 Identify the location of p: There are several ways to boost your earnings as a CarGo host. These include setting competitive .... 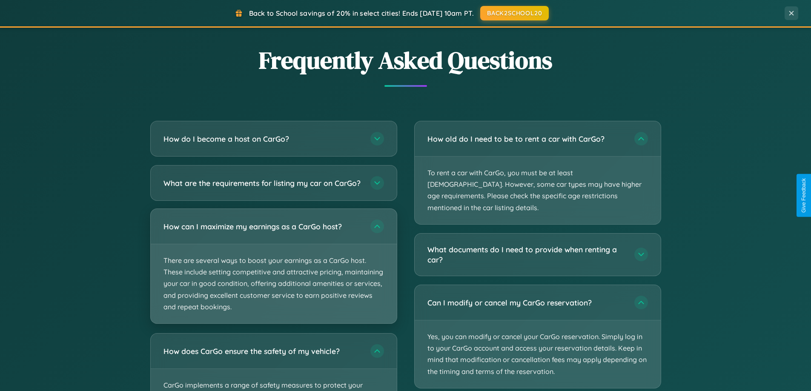
(274, 284).